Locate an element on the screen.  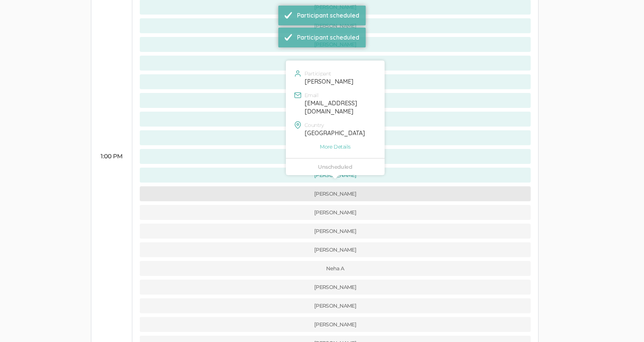
div: 1:00 PM is located at coordinates (112, 156).